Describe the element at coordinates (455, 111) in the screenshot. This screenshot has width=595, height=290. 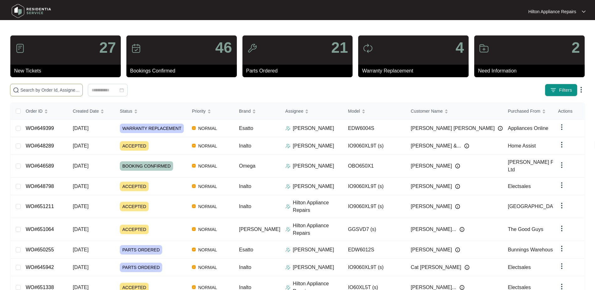
I see `th: Customer Name` at that location.